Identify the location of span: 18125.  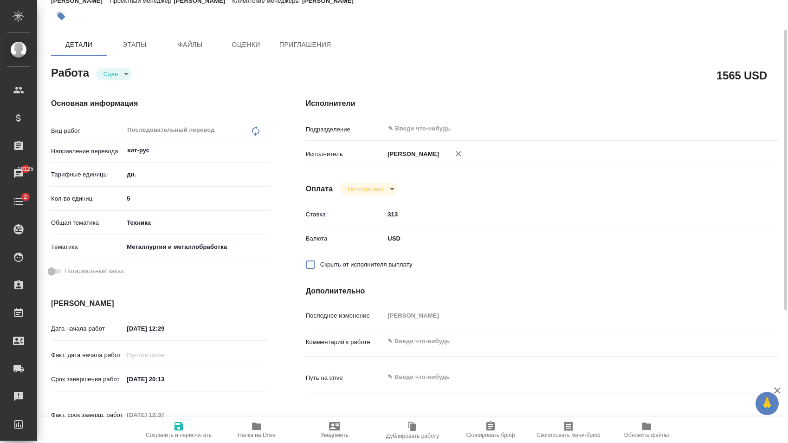
(26, 169).